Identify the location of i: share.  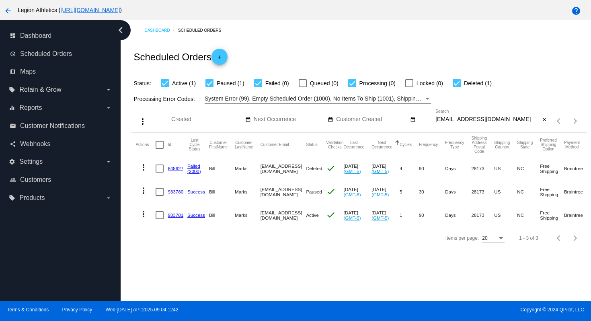
(13, 144).